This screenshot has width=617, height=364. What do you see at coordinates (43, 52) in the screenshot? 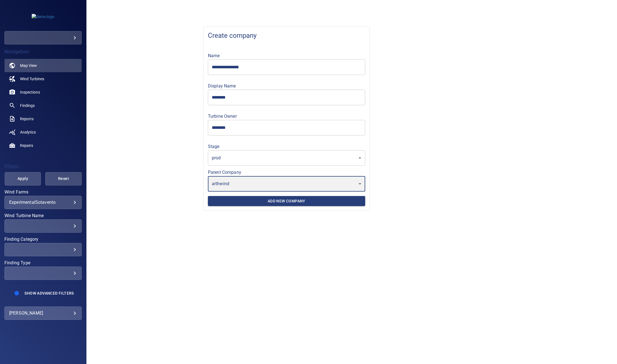
I see `h4: Navigation` at bounding box center [43, 52].